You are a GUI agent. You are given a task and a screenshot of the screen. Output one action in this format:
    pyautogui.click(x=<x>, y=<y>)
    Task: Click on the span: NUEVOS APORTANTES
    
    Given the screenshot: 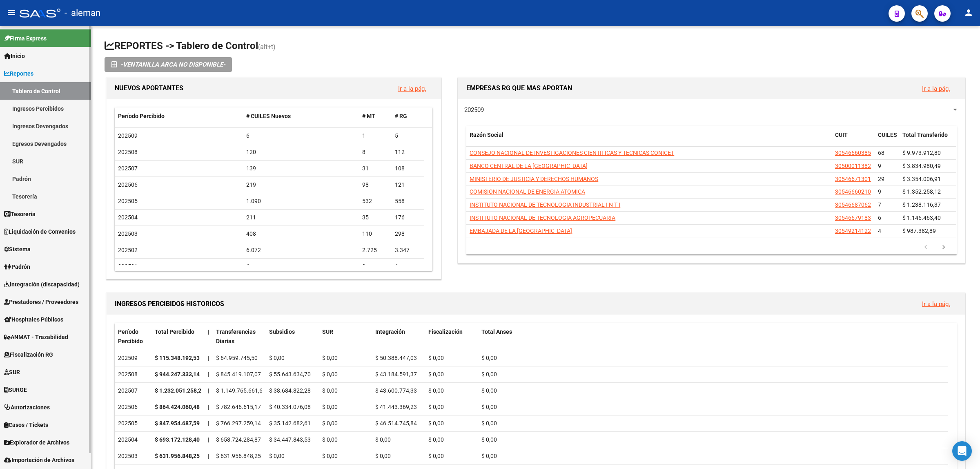 What is the action you would take?
    pyautogui.click(x=149, y=88)
    